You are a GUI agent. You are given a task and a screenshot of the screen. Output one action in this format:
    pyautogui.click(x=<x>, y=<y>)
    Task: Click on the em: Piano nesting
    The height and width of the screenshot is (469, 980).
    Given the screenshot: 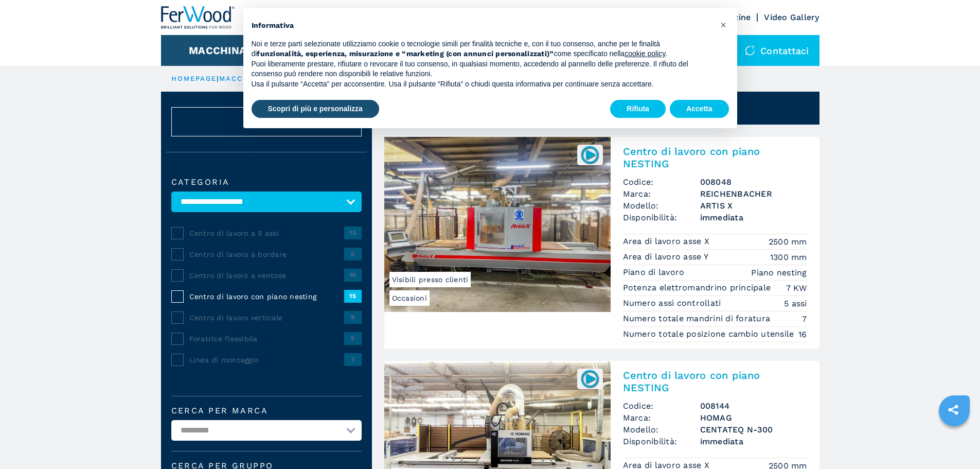 What is the action you would take?
    pyautogui.click(x=779, y=272)
    